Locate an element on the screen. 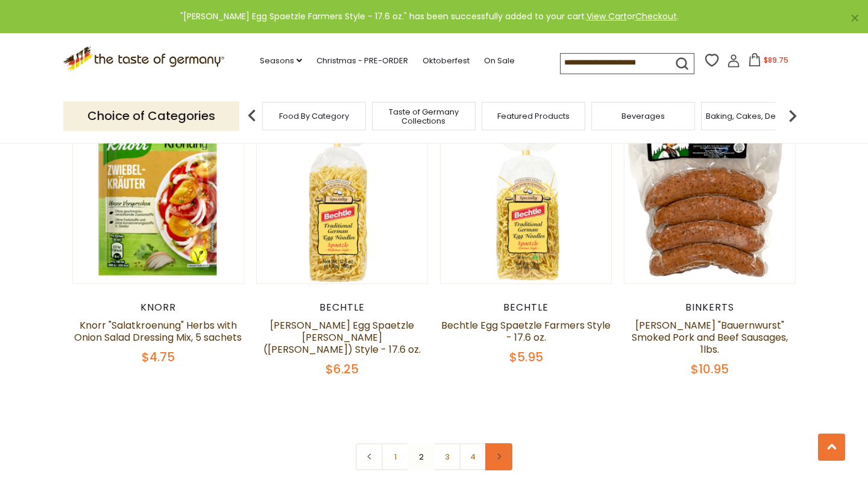 The width and height of the screenshot is (868, 477). a: Christmas - PRE-ORDER is located at coordinates (362, 61).